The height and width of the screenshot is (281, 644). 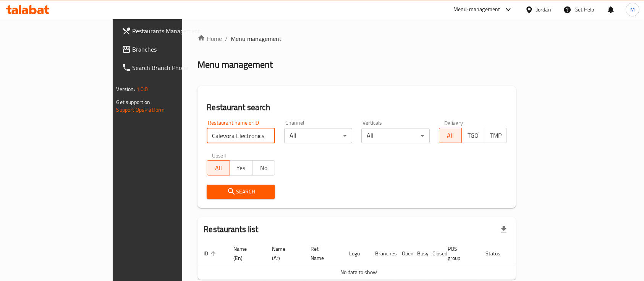 What do you see at coordinates (322, 253) in the screenshot?
I see `span: Ref. Name` at bounding box center [322, 253].